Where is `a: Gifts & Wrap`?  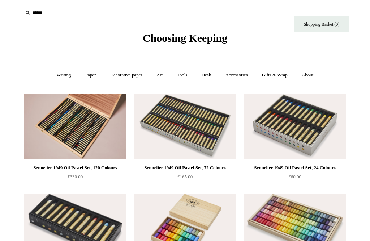 a: Gifts & Wrap is located at coordinates (275, 75).